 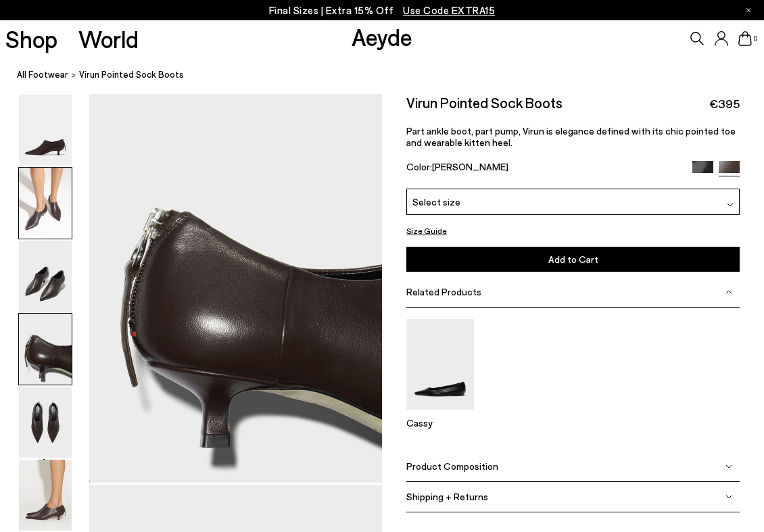 I want to click on a: World, so click(x=108, y=39).